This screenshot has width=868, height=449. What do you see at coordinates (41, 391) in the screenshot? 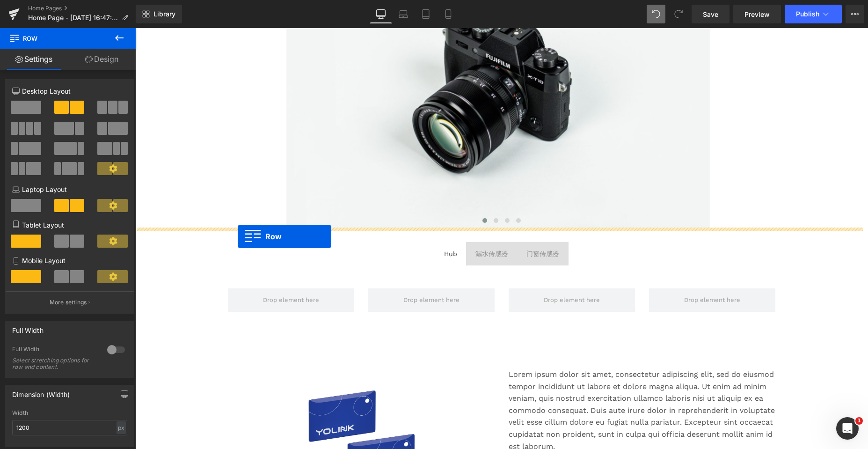
I see `div: Dimension (Width)` at bounding box center [41, 391].